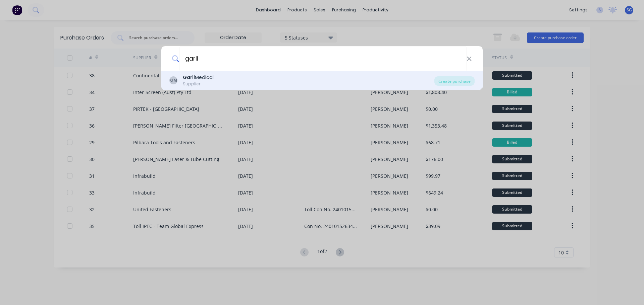 The width and height of the screenshot is (644, 305). What do you see at coordinates (323, 59) in the screenshot?
I see `input: Enter a supplier name to create a new order...` at bounding box center [323, 59].